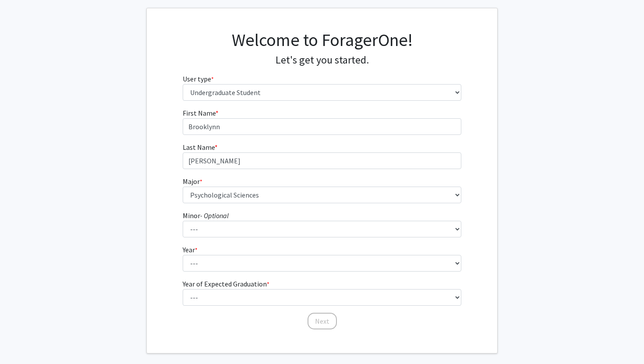 The image size is (644, 364). Describe the element at coordinates (322, 321) in the screenshot. I see `button: Next` at that location.